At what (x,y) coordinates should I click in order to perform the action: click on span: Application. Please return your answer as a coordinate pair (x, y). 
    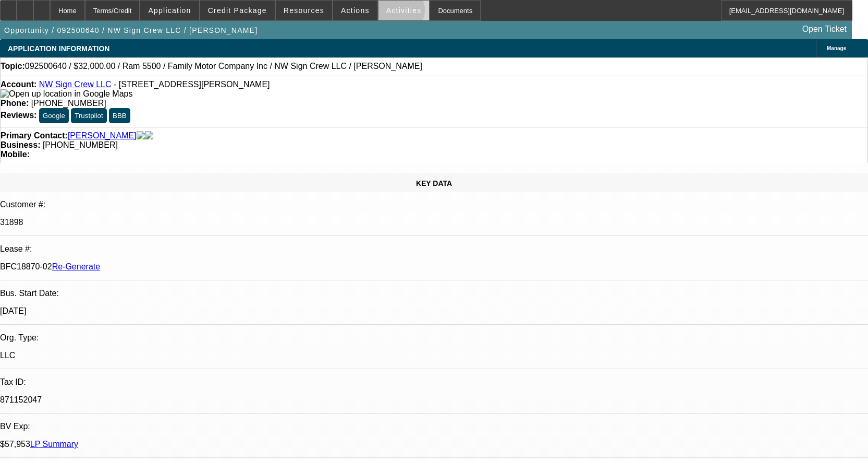
    Looking at the image, I should click on (170, 10).